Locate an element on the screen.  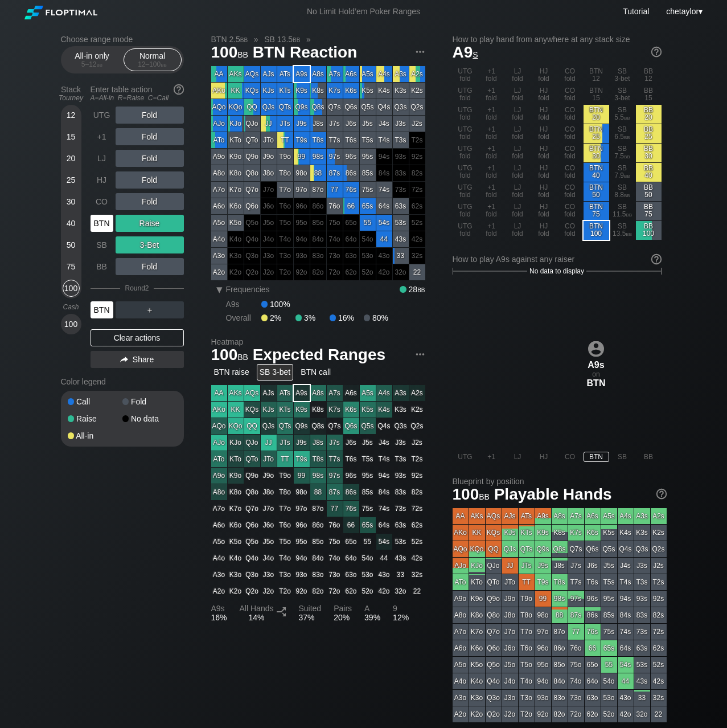
div: A3s is located at coordinates (401, 74).